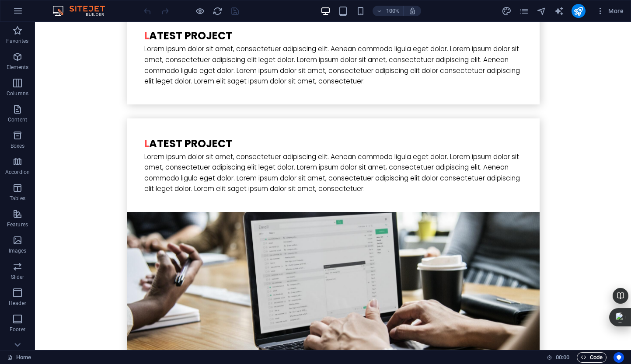 This screenshot has width=631, height=364. What do you see at coordinates (558, 357) in the screenshot?
I see `h6: Session time` at bounding box center [558, 357].